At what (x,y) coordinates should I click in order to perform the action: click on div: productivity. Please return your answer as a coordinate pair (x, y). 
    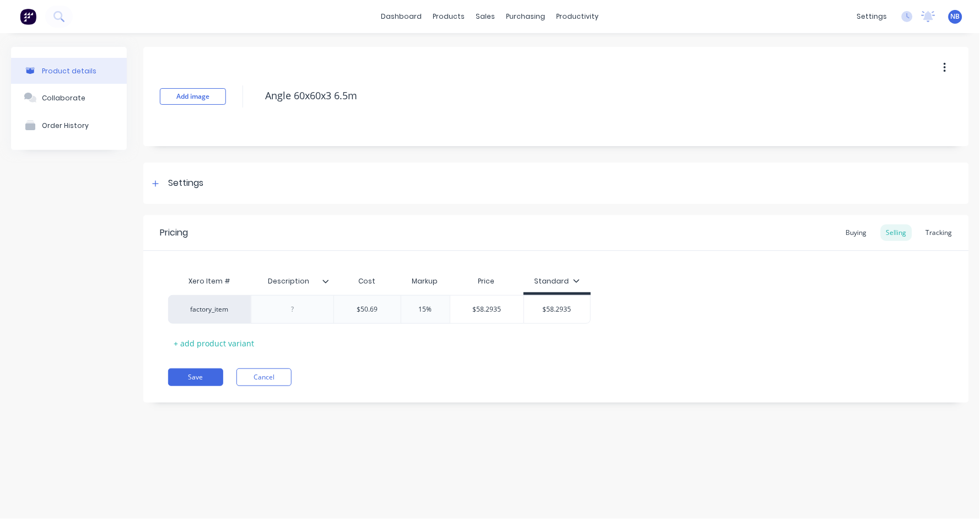
    Looking at the image, I should click on (578, 16).